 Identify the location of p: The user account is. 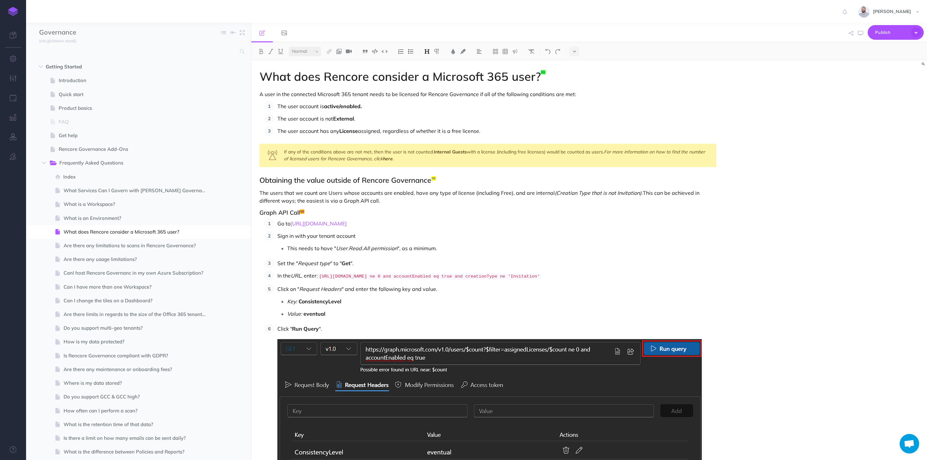
(497, 106).